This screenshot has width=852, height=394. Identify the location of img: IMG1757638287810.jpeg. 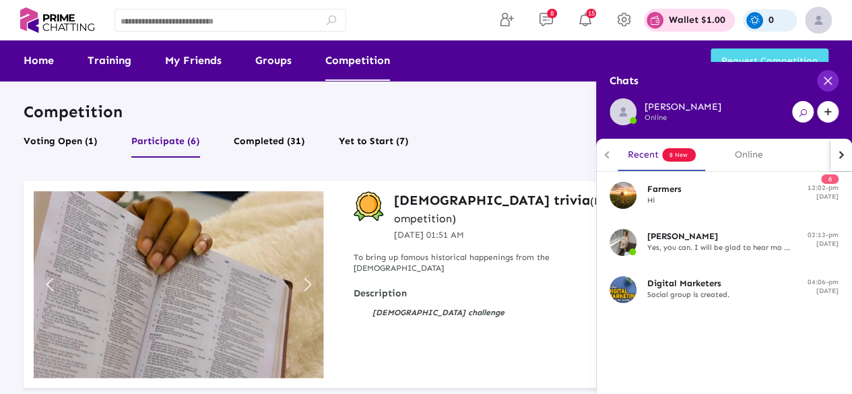
(178, 284).